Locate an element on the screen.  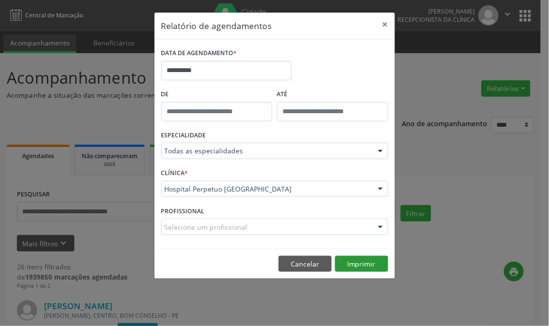
label: DATA DE AGENDAMENTO is located at coordinates (199, 53).